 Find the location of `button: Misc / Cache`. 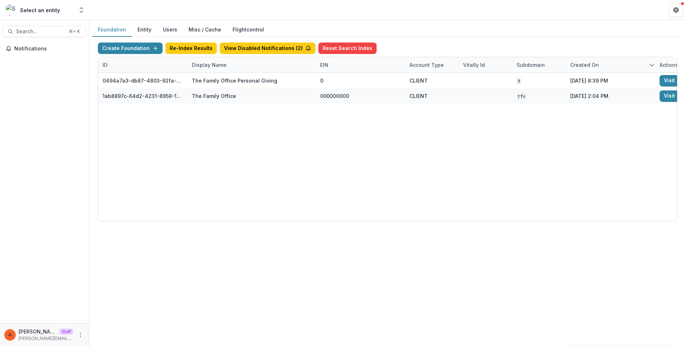

button: Misc / Cache is located at coordinates (205, 30).